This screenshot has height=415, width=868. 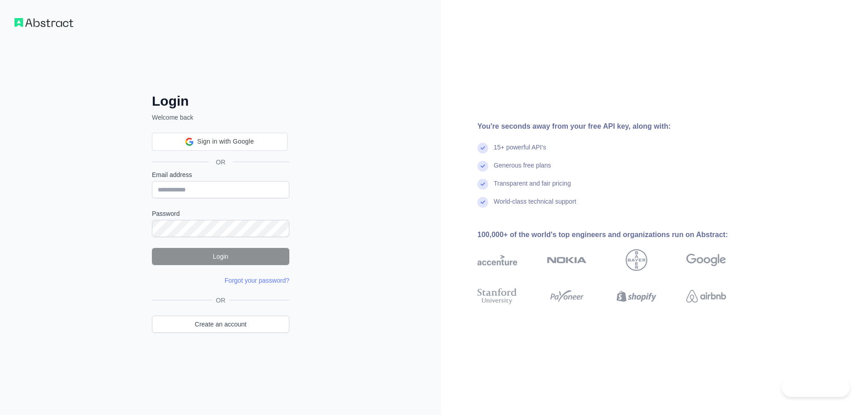 I want to click on button: Login, so click(x=221, y=257).